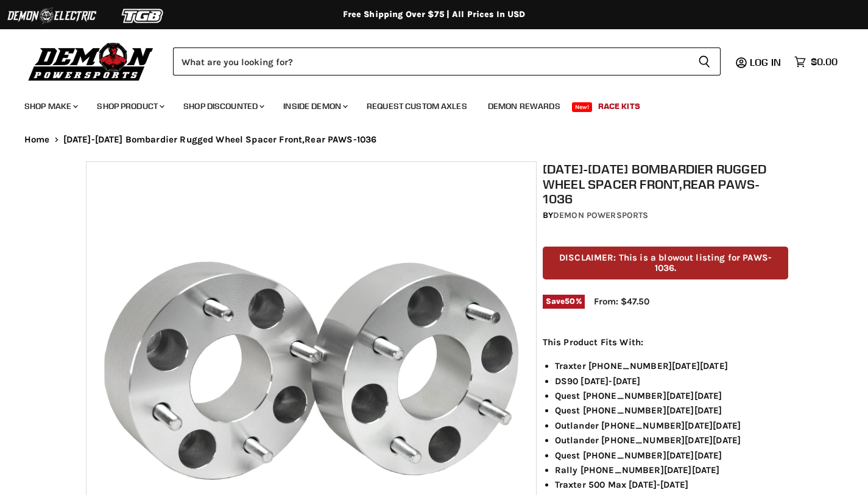 The width and height of the screenshot is (868, 495). What do you see at coordinates (621, 302) in the screenshot?
I see `span: From: $47.50` at bounding box center [621, 302].